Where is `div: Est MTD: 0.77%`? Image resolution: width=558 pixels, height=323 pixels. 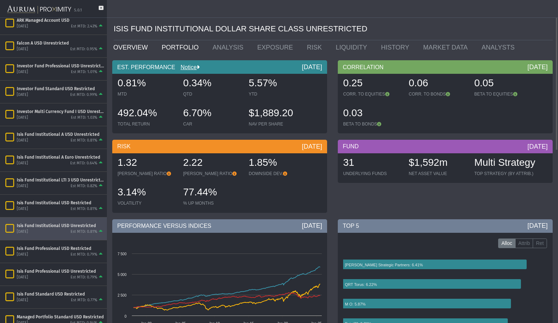 div: Est MTD: 0.77% is located at coordinates (84, 300).